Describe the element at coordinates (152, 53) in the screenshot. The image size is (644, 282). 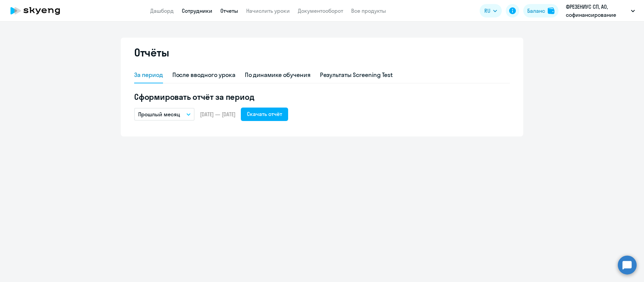
I see `h2: Отчёты` at that location.